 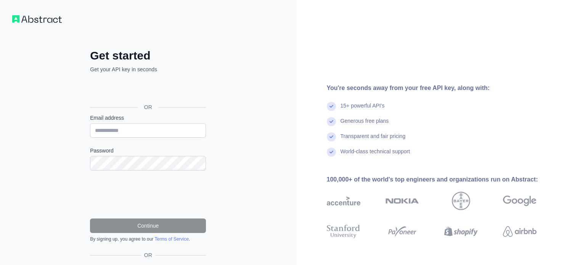 I want to click on div: Transparent and fair pricing, so click(x=373, y=140).